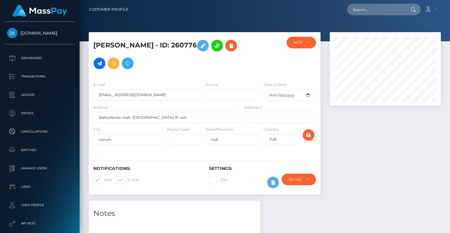  What do you see at coordinates (40, 168) in the screenshot?
I see `a: Manage Users` at bounding box center [40, 168].